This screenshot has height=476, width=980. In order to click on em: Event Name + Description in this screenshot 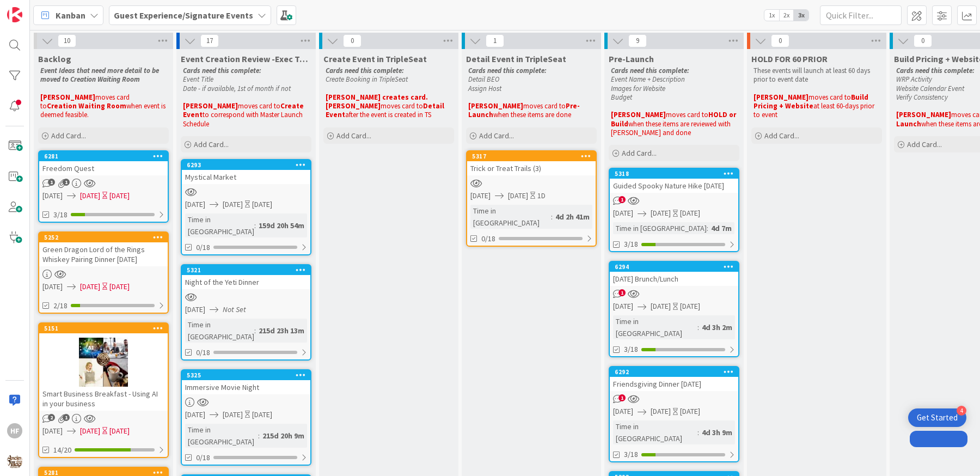, I will do `click(648, 79)`.